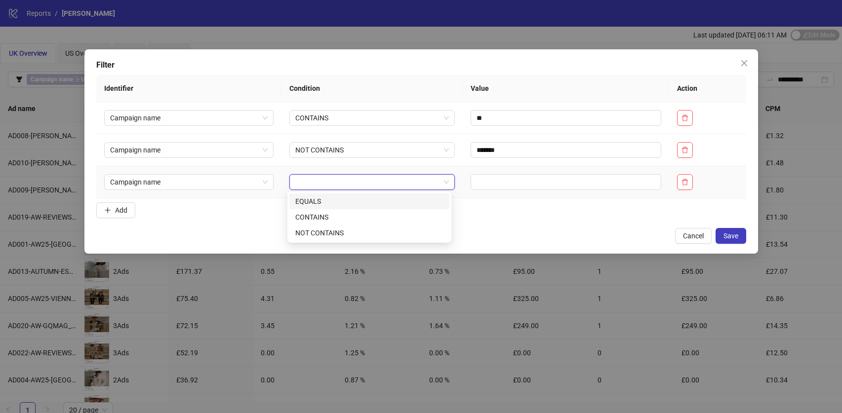 The image size is (842, 413). Describe the element at coordinates (189, 88) in the screenshot. I see `th: Identifier` at that location.